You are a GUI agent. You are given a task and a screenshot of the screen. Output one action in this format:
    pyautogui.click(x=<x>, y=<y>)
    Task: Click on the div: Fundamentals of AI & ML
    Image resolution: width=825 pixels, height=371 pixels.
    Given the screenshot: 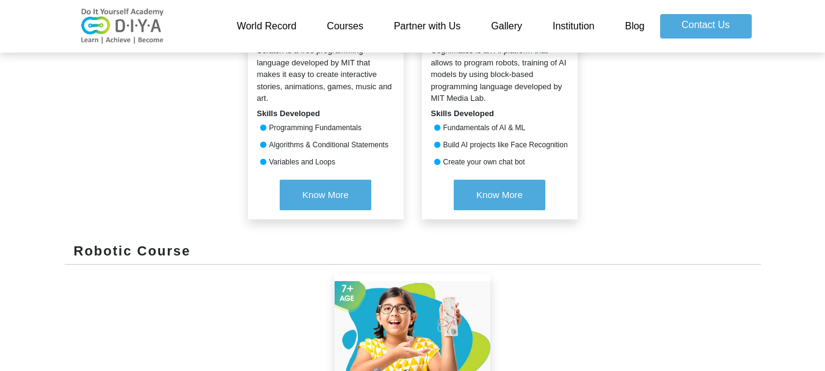 What is the action you would take?
    pyautogui.click(x=499, y=128)
    